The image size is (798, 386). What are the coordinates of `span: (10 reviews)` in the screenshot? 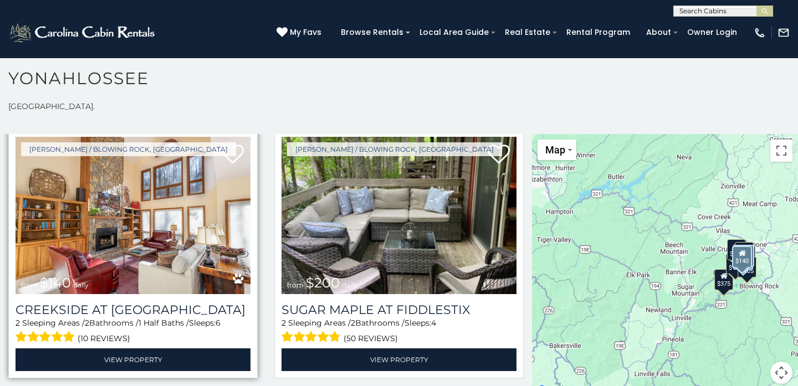 It's located at (104, 339).